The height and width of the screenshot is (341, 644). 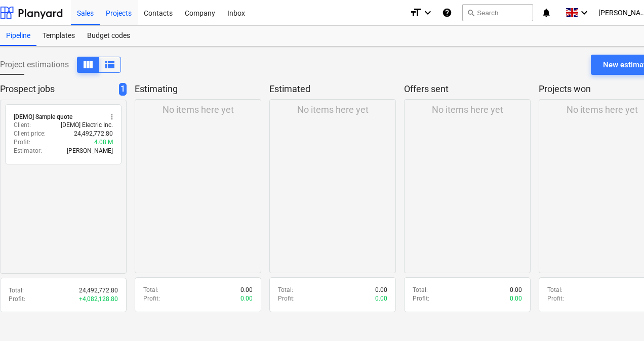 What do you see at coordinates (112, 117) in the screenshot?
I see `span: more_vert` at bounding box center [112, 117].